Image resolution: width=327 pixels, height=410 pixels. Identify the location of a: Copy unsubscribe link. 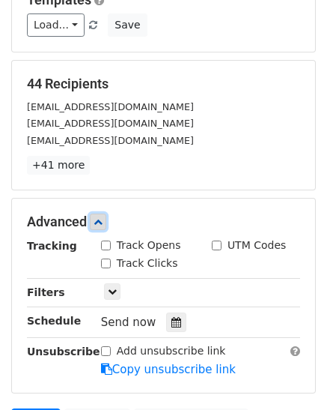
(169, 369).